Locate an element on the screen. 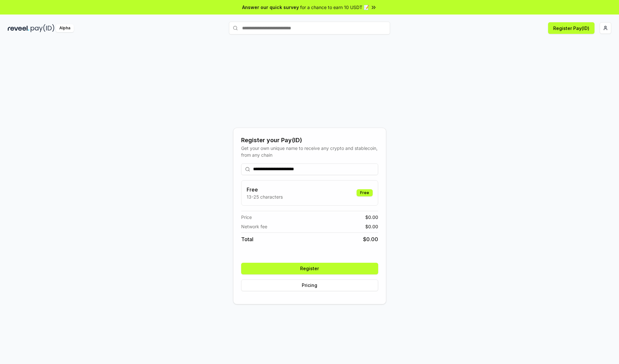 This screenshot has height=364, width=619. span: Network fee is located at coordinates (254, 226).